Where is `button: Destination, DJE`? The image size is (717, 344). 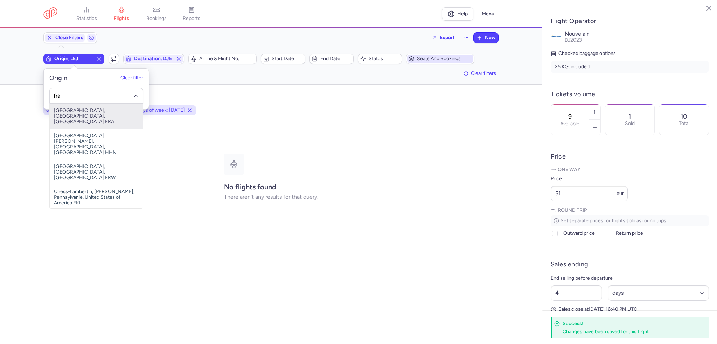
button: Destination, DJE is located at coordinates (154, 59).